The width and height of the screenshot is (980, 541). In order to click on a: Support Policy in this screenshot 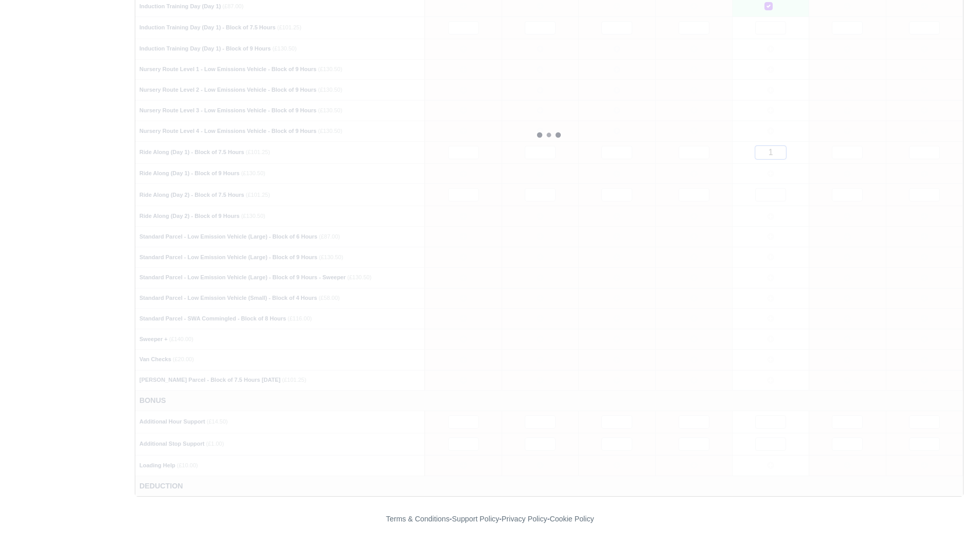, I will do `click(476, 519)`.